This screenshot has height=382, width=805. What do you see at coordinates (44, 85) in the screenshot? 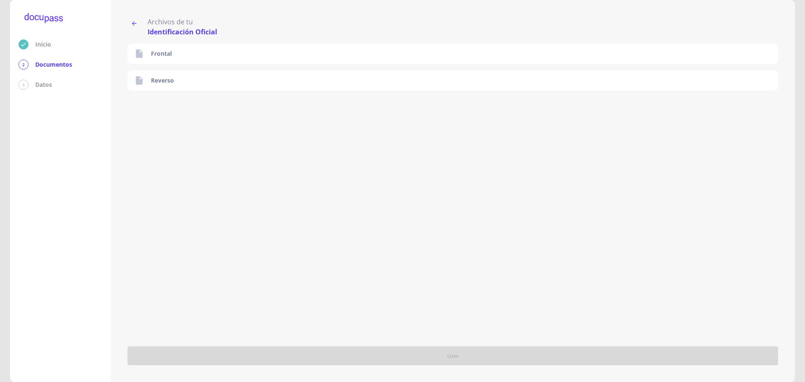
I see `p: Datos` at bounding box center [44, 85].